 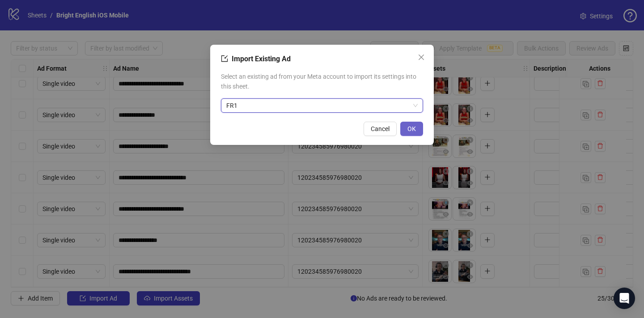 What do you see at coordinates (225, 58) in the screenshot?
I see `span: import` at bounding box center [225, 58].